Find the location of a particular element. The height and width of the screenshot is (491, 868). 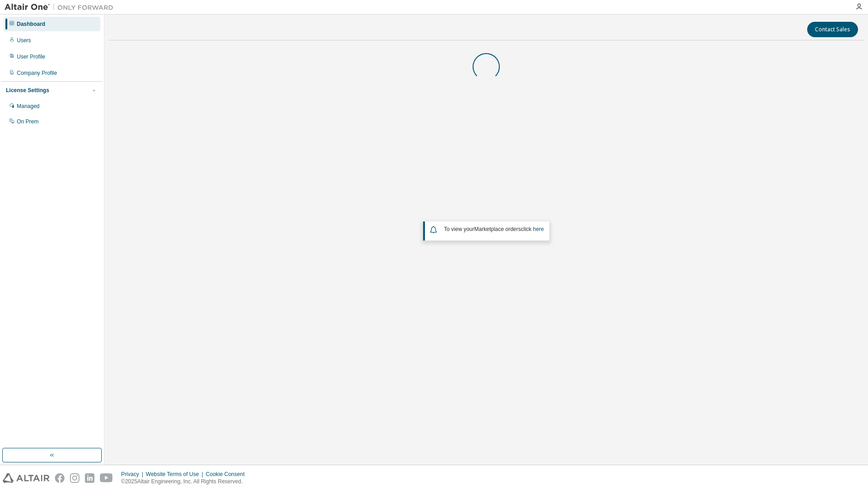

p: © 2025 Altair Engineering, Inc. All Rights Reserved. is located at coordinates (185, 482).